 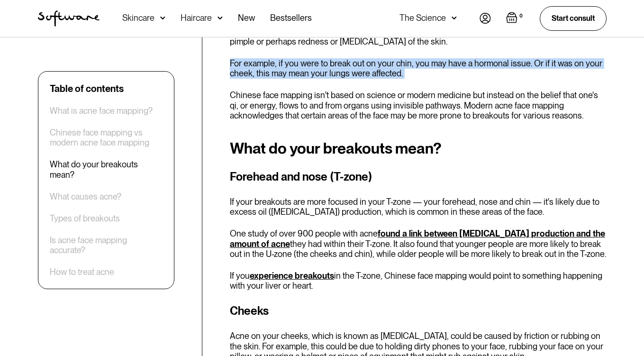 What do you see at coordinates (101, 111) in the screenshot?
I see `div: What is acne face mapping?` at bounding box center [101, 111].